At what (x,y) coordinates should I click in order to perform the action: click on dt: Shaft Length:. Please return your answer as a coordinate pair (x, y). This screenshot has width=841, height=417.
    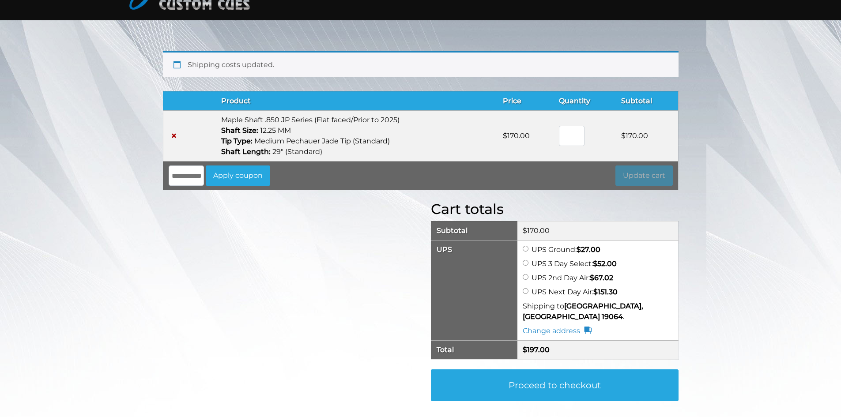
    Looking at the image, I should click on (246, 152).